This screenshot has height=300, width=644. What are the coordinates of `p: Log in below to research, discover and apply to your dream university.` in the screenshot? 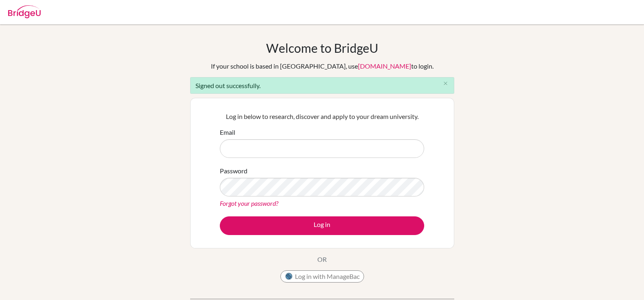 It's located at (322, 116).